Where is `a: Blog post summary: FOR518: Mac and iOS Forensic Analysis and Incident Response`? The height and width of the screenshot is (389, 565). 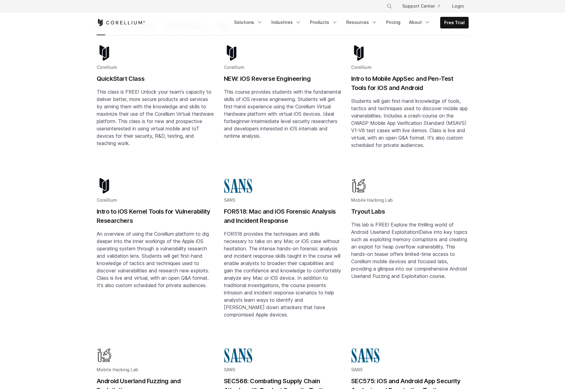 a: Blog post summary: FOR518: Mac and iOS Forensic Analysis and Incident Response is located at coordinates (283, 258).